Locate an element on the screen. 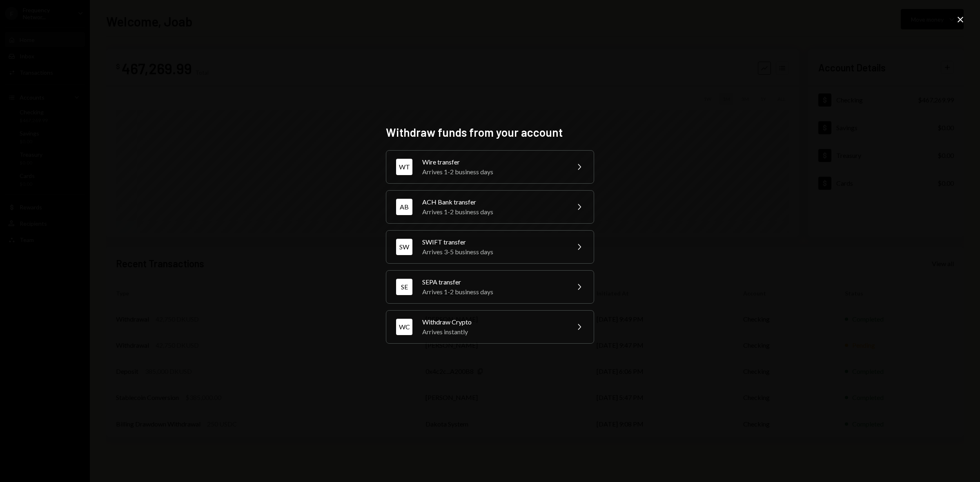 The height and width of the screenshot is (482, 980). div: ACH Bank transfer is located at coordinates (493, 202).